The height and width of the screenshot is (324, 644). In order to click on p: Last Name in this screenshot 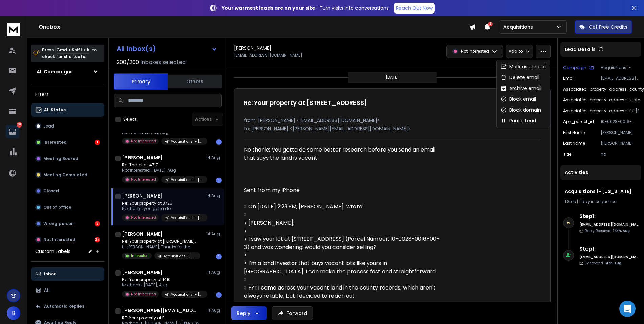, I will do `click(574, 143)`.